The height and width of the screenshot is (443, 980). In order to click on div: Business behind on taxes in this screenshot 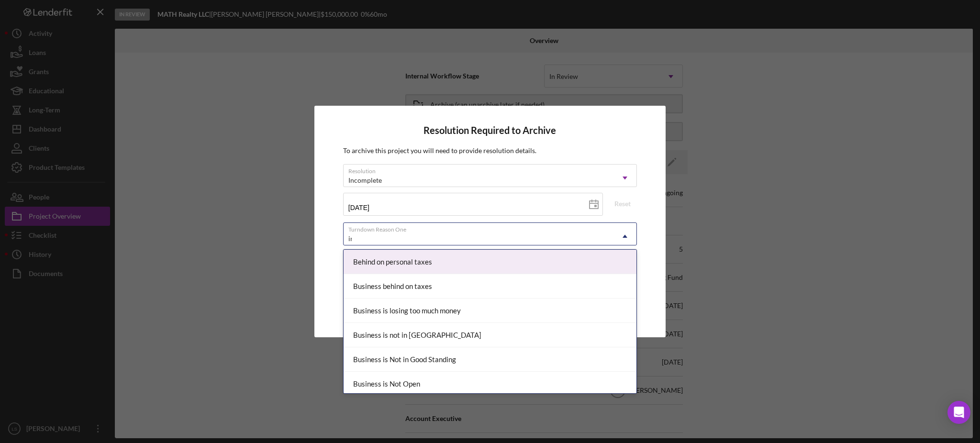, I will do `click(490, 286)`.